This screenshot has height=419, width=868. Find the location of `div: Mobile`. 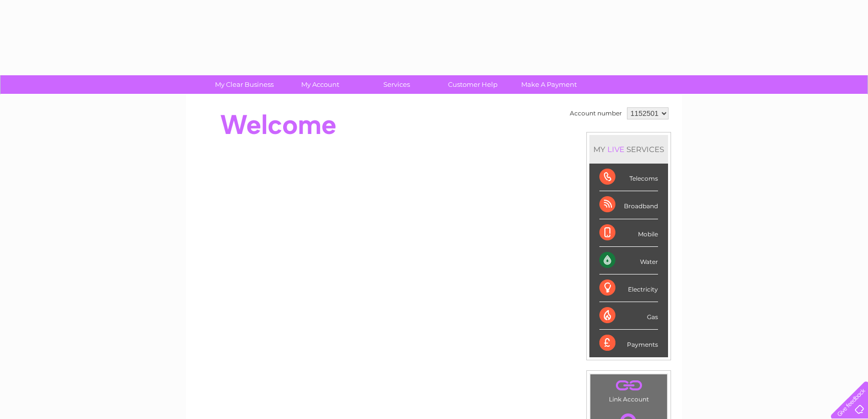

div: Mobile is located at coordinates (628, 233).